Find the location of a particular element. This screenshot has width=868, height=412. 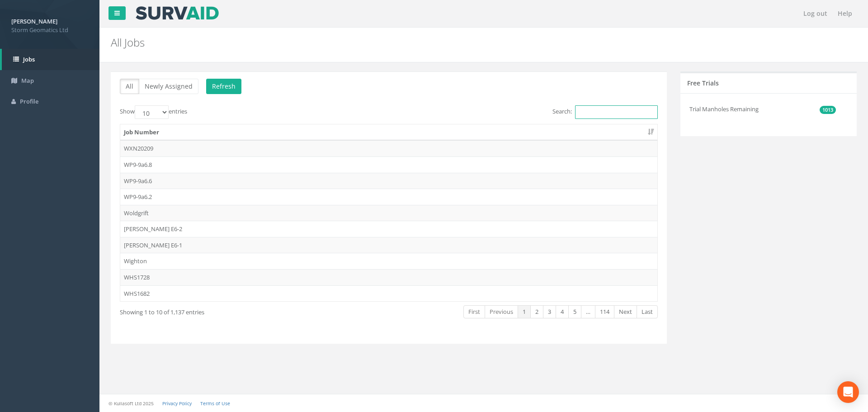

td: Woldgrift is located at coordinates (389, 213).